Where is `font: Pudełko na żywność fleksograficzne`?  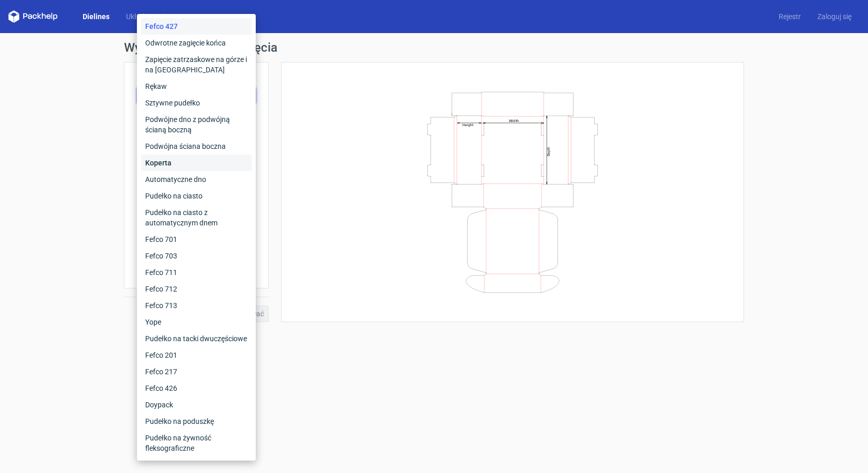 font: Pudełko na żywność fleksograficzne is located at coordinates (178, 443).